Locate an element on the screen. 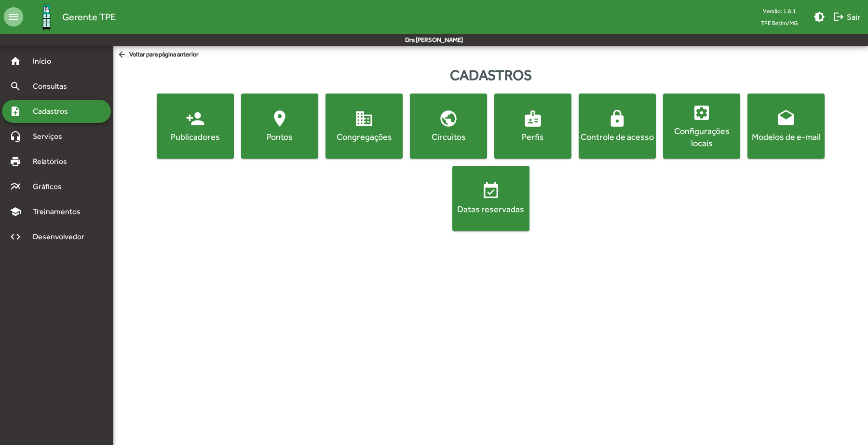  mat-icon: location_on is located at coordinates (280, 119).